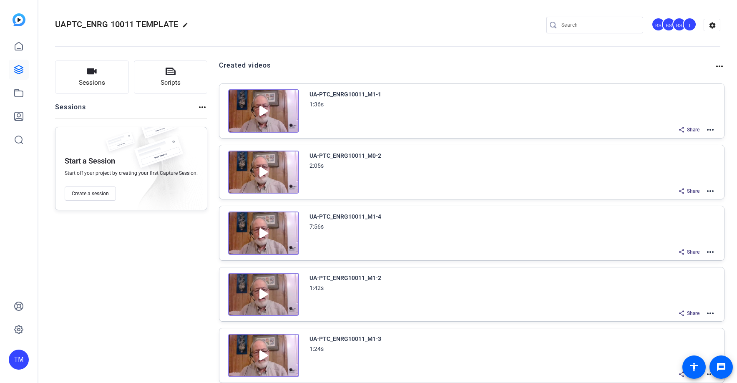 The image size is (737, 383). What do you see at coordinates (679, 25) in the screenshot?
I see `ngx-avatar: Brandon Simmons` at bounding box center [679, 25].